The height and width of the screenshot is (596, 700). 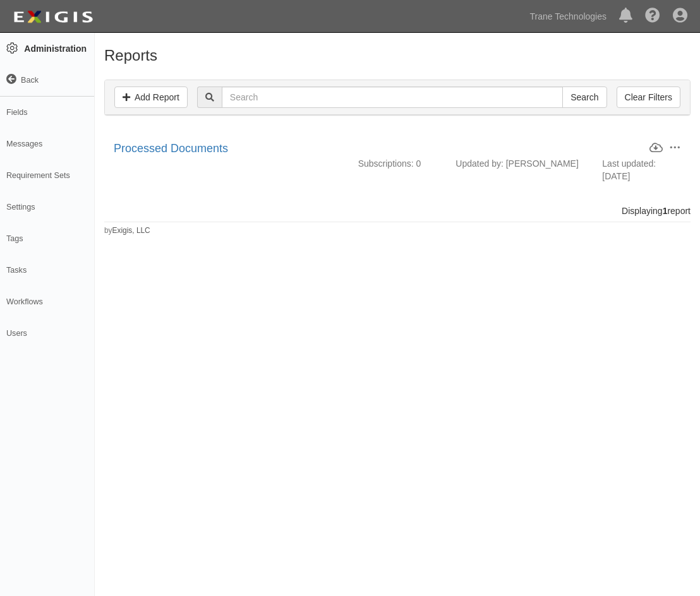 What do you see at coordinates (170, 148) in the screenshot?
I see `a: Processed Documents` at bounding box center [170, 148].